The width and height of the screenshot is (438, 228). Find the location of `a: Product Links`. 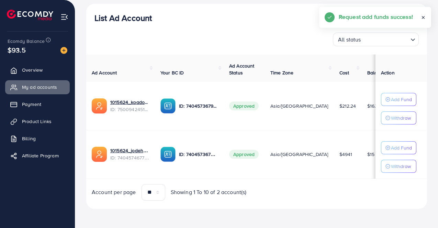

a: Product Links is located at coordinates (37, 122).